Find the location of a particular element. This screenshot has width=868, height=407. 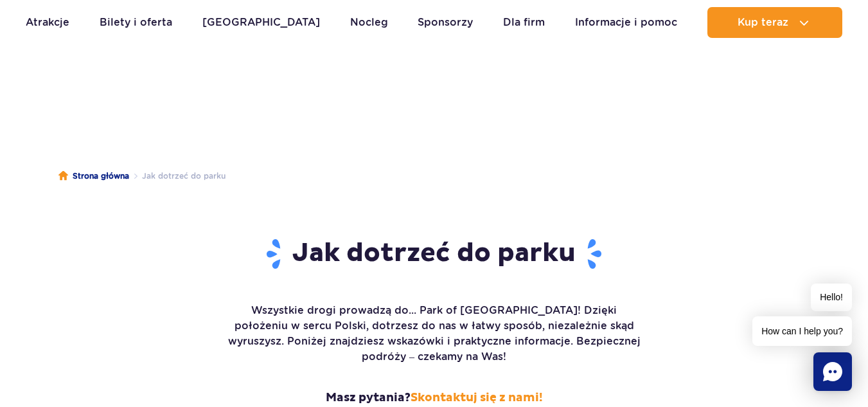

a: Nocleg is located at coordinates (369, 22).